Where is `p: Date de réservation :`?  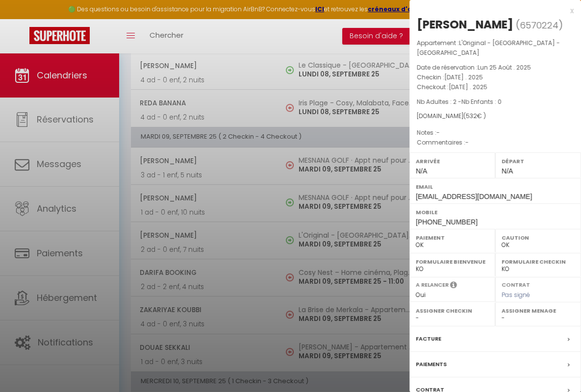
p: Date de réservation : is located at coordinates (495, 68).